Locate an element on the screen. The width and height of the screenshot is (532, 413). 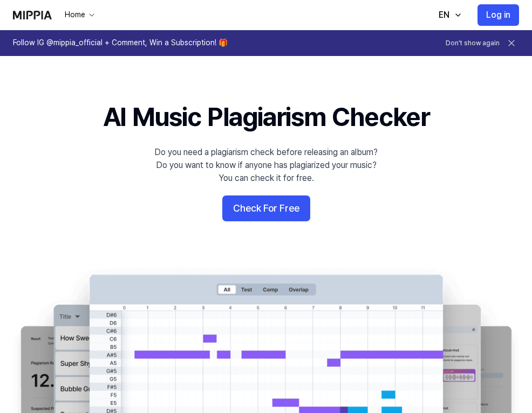
h1: Follow IG @mippia_official + Comment, Win a Subscription! 🎁 is located at coordinates (120, 43).